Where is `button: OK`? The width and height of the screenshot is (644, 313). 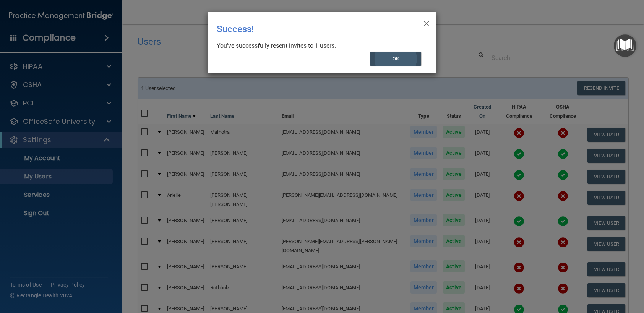
button: OK is located at coordinates (396, 59).